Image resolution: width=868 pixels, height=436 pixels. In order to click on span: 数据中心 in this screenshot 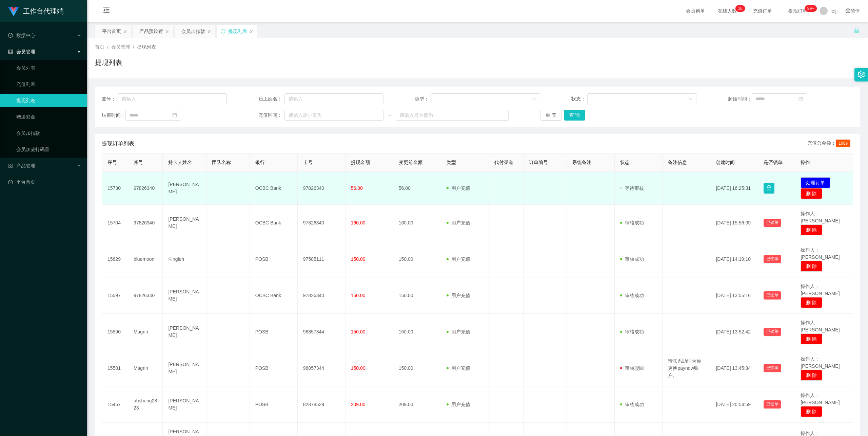, I will do `click(21, 35)`.